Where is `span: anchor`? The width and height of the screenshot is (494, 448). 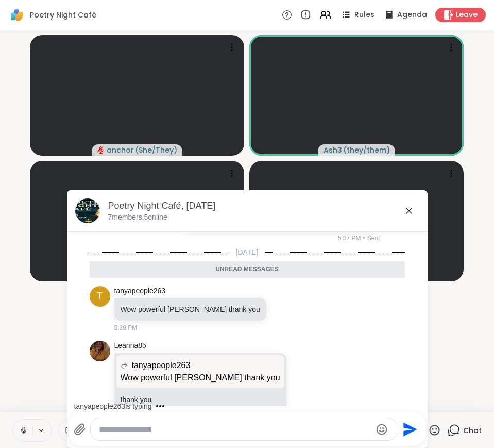
span: anchor is located at coordinates (120, 150).